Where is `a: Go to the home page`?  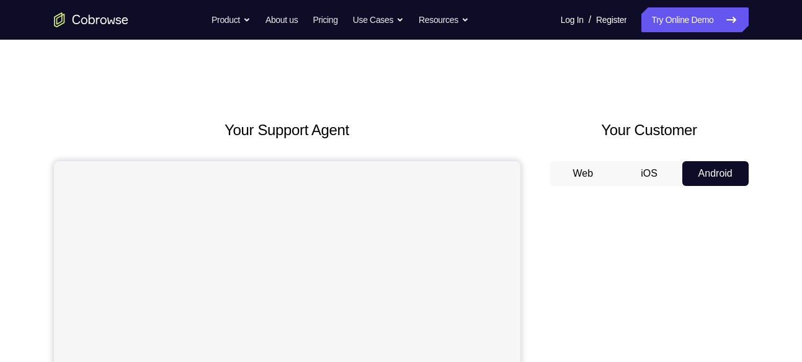
a: Go to the home page is located at coordinates (91, 20).